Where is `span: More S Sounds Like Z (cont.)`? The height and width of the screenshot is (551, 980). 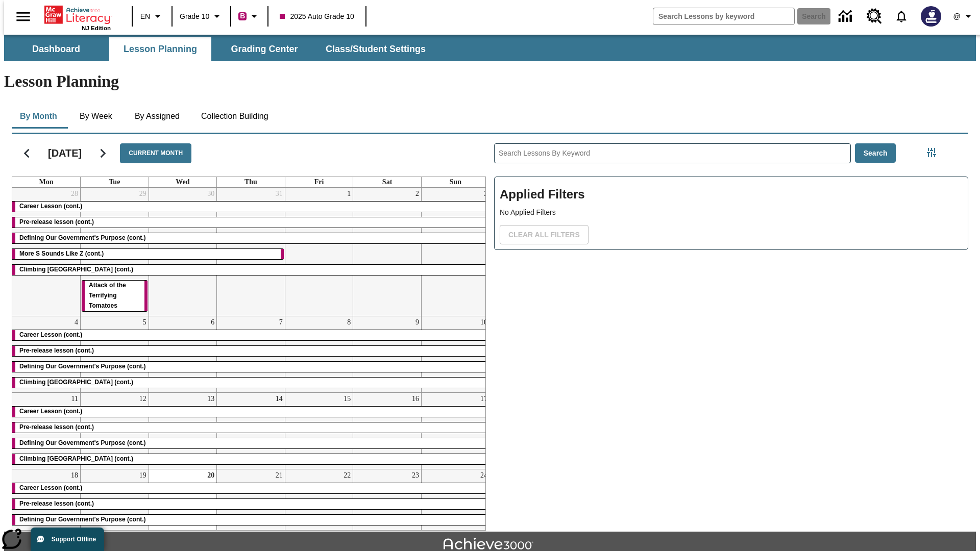 span: More S Sounds Like Z (cont.) is located at coordinates (61, 254).